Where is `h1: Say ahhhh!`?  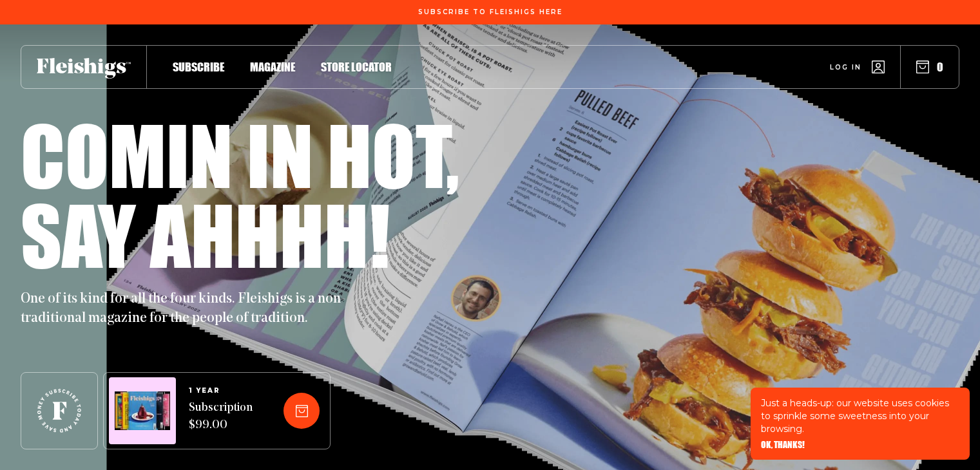 h1: Say ahhhh! is located at coordinates (205, 234).